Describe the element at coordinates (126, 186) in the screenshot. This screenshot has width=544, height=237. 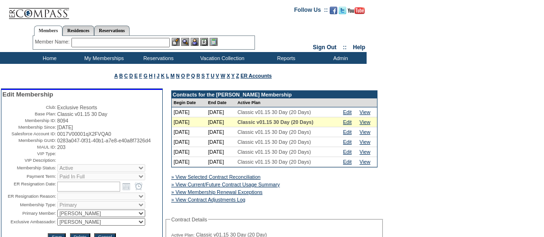
I see `a: Open the calendar popup.` at that location.